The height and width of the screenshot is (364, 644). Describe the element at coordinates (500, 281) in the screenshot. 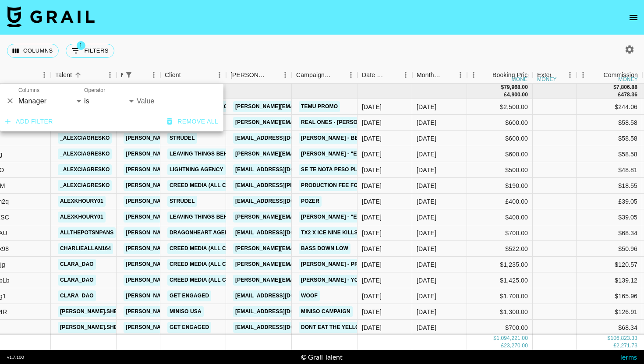

I see `div: $1,425.00` at that location.